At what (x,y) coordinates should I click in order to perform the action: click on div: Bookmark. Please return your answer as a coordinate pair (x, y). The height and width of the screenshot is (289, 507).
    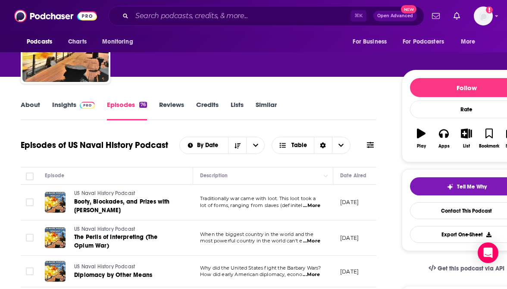
    Looking at the image, I should click on (489, 146).